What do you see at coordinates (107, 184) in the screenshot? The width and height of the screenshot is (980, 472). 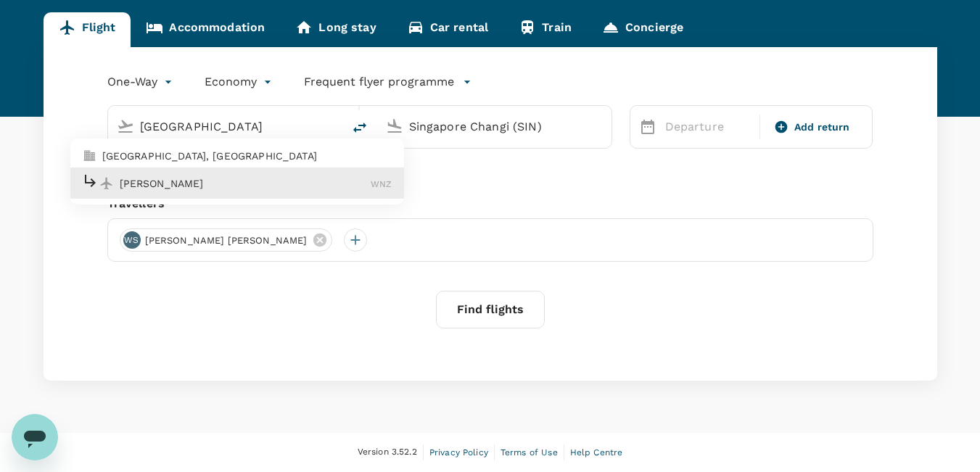 I see `img: flight-icon` at bounding box center [107, 184].